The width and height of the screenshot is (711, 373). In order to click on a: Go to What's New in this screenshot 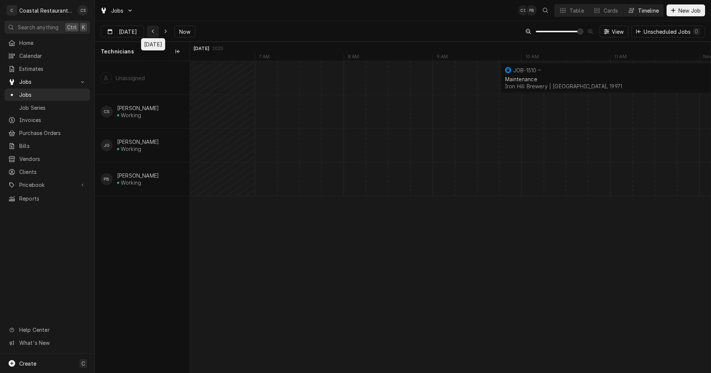, I will do `click(47, 342)`.